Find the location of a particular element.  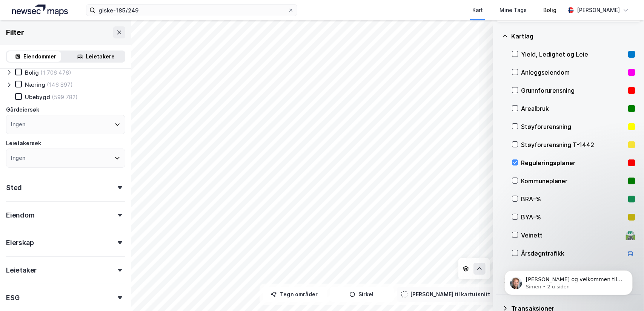

div: Arealbruk is located at coordinates (573, 109).